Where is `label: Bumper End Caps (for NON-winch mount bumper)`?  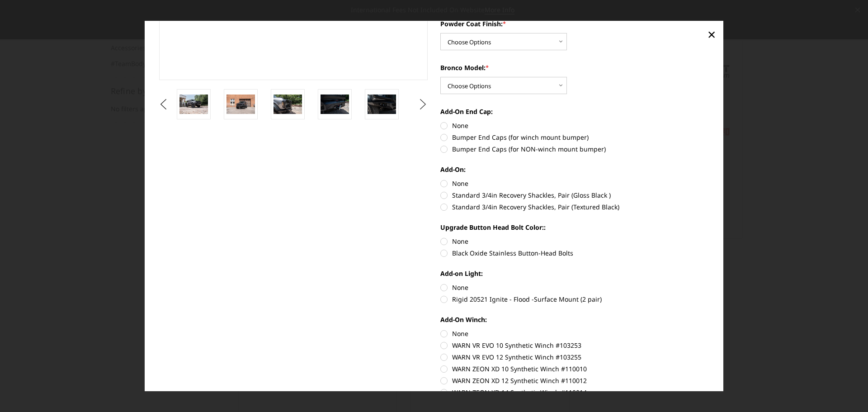 label: Bumper End Caps (for NON-winch mount bumper) is located at coordinates (575, 148).